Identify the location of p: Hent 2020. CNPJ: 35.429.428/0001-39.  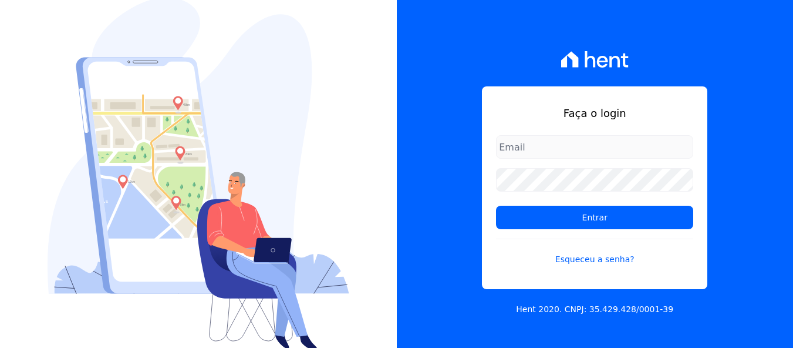
(595, 309).